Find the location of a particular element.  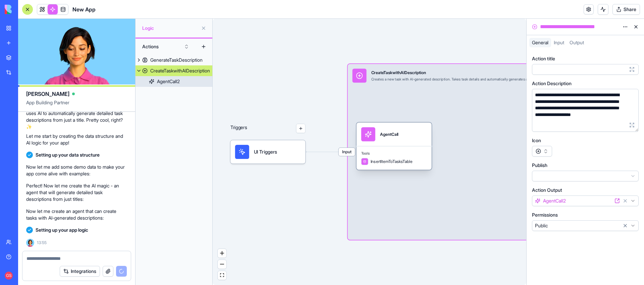

div: AgentCallToolsInsertItemToTasksTable is located at coordinates (395, 146).